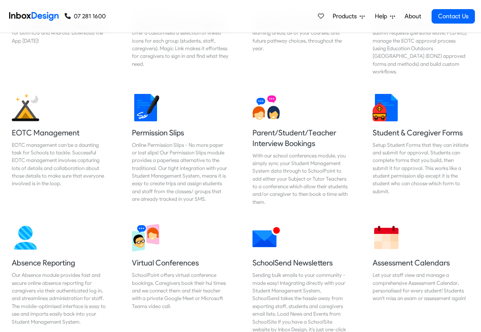 Image resolution: width=481 pixels, height=332 pixels. I want to click on span: Help, so click(382, 16).